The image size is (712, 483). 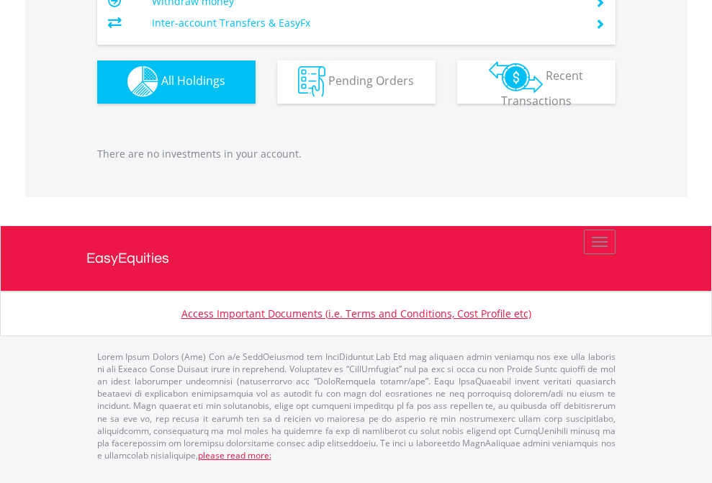 What do you see at coordinates (356, 154) in the screenshot?
I see `p: There are no investments in your account.` at bounding box center [356, 154].